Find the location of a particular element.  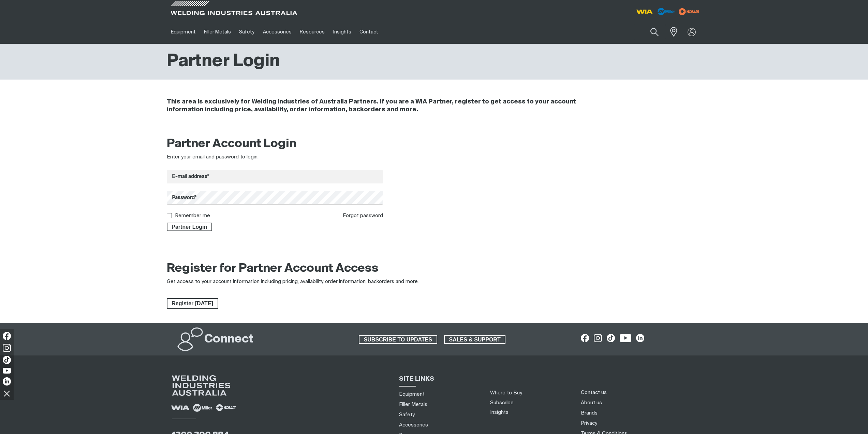

label: Remember me is located at coordinates (192, 215).